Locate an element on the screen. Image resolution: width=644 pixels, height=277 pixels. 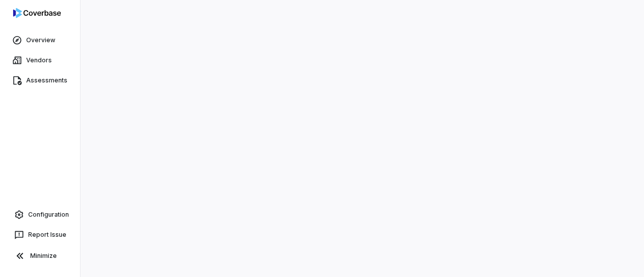
button: Report Issue is located at coordinates (40, 234).